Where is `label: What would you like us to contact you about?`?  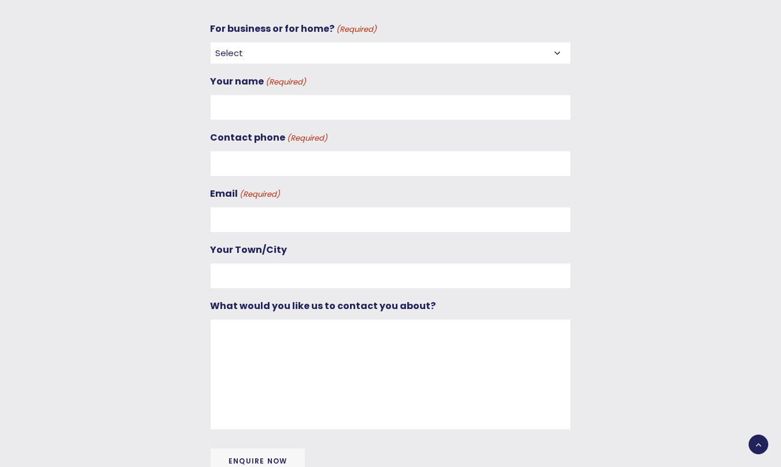 label: What would you like us to contact you about? is located at coordinates (323, 306).